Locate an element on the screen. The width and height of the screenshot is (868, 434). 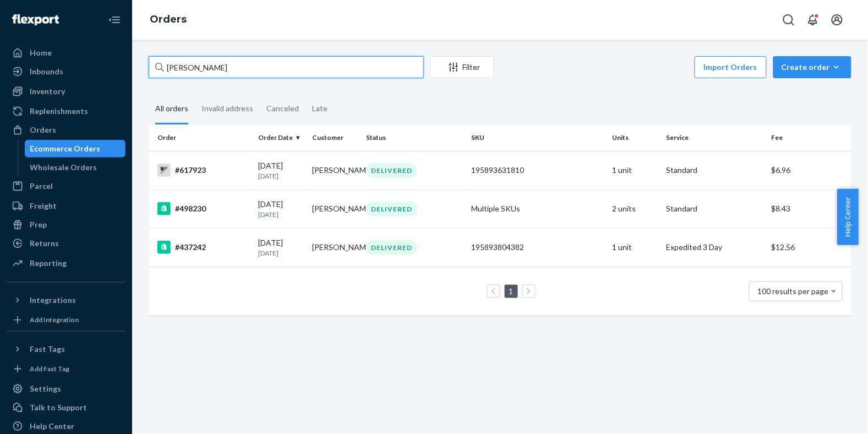
button: Open Search Box is located at coordinates (788, 20).